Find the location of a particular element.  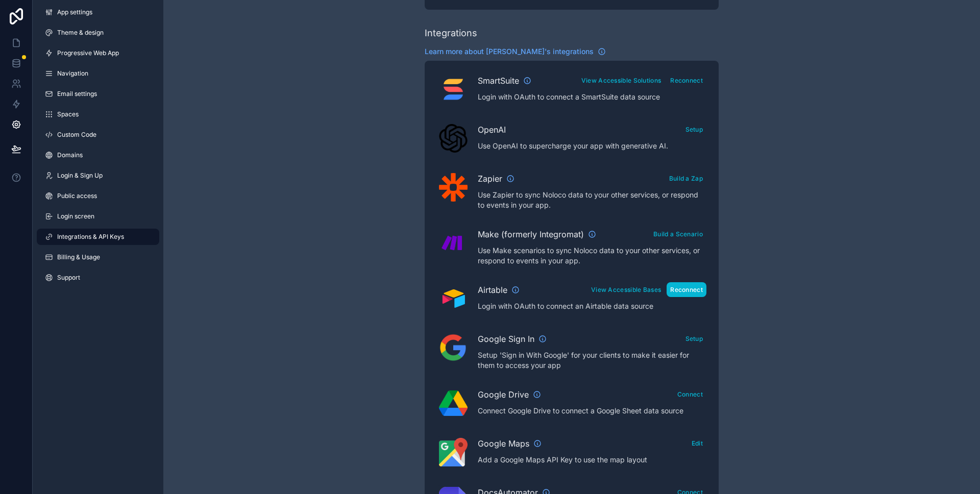

p: Login with OAuth to connect a SmartSuite data source is located at coordinates (592, 97).